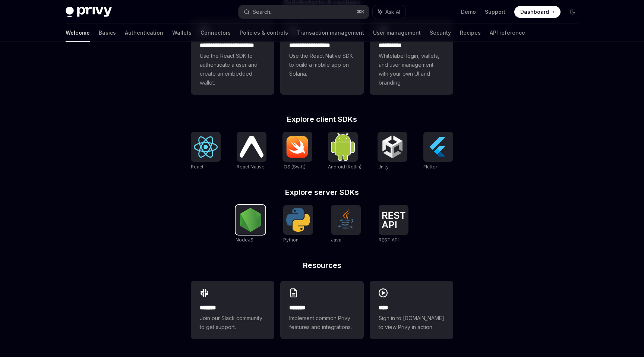  I want to click on a: UnityUnity, so click(393, 151).